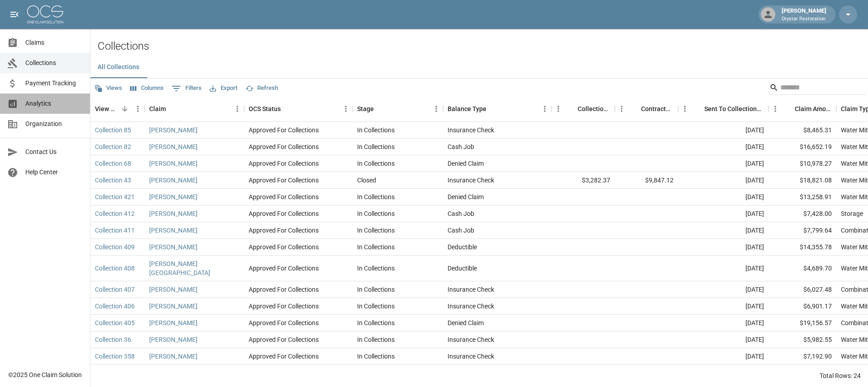 Image resolution: width=868 pixels, height=387 pixels. Describe the element at coordinates (803, 269) in the screenshot. I see `div: $4,689.70` at that location.